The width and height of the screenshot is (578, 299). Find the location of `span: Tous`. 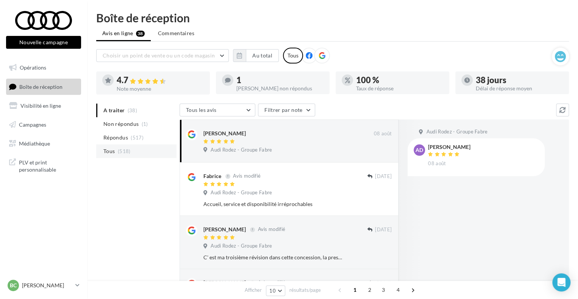

span: Tous is located at coordinates (109, 151).